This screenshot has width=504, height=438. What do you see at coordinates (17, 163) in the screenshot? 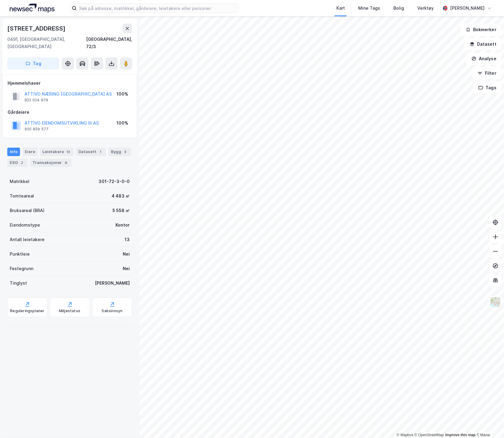
I see `div: ESG` at bounding box center [17, 163].